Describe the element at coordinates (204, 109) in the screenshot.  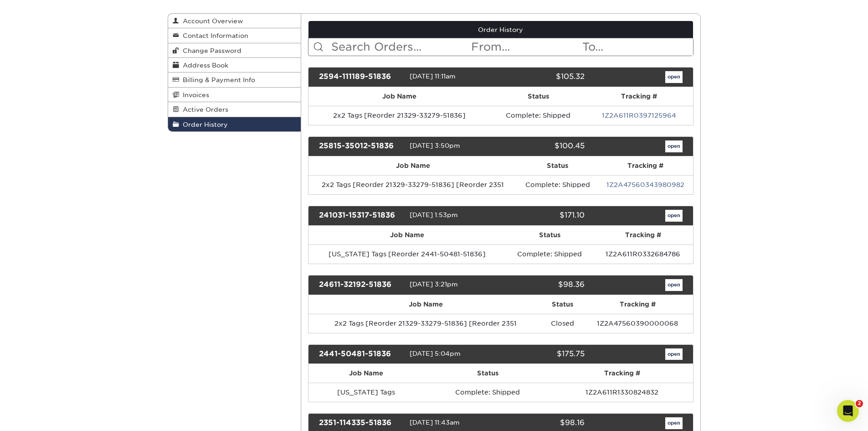
I see `span: Active Orders` at that location.